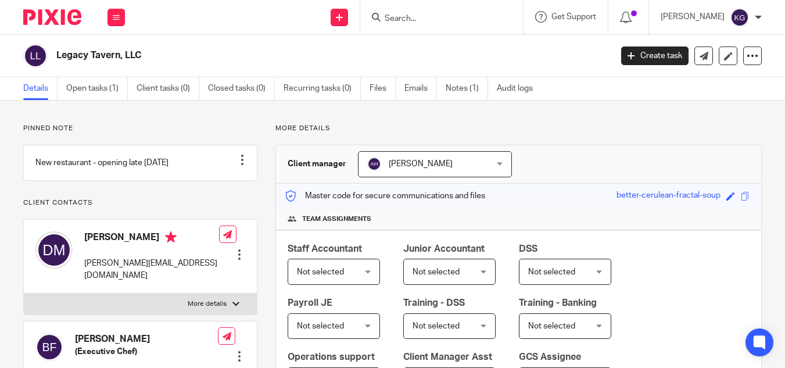  What do you see at coordinates (52, 17) in the screenshot?
I see `img: Pixie` at bounding box center [52, 17].